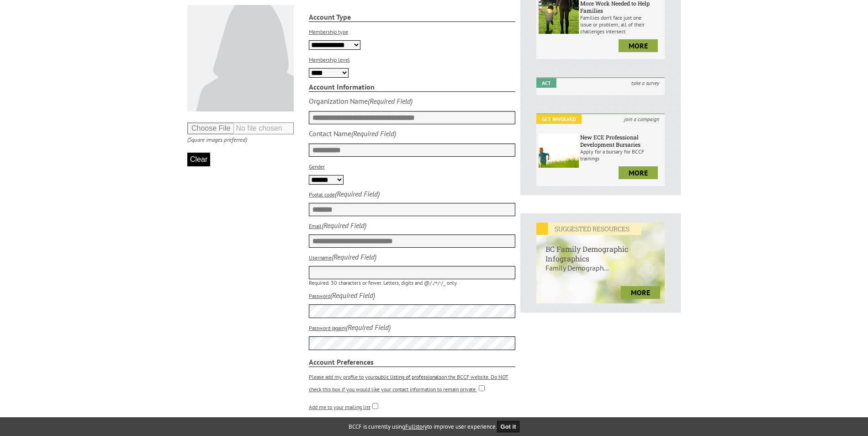 This screenshot has width=868, height=436. I want to click on label: Postal code, so click(321, 194).